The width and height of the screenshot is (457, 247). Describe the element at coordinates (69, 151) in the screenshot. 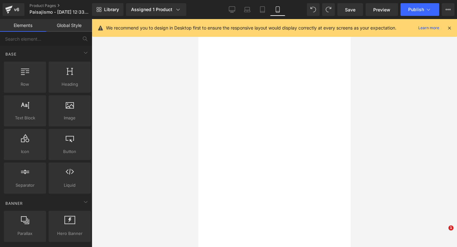

I see `span: Button` at that location.